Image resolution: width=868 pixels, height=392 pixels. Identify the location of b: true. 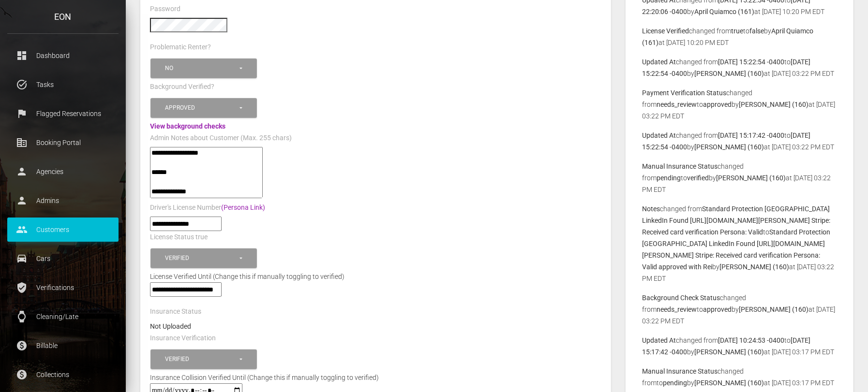
(738, 31).